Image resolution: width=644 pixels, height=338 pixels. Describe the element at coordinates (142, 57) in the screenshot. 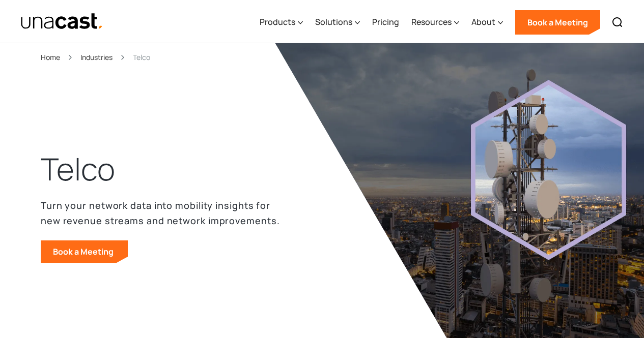

I see `div: Telco` at that location.